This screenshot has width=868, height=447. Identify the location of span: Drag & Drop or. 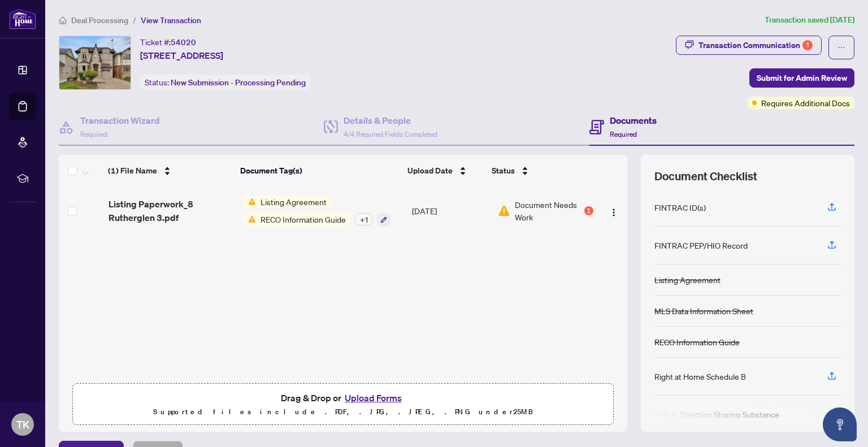
(343, 398).